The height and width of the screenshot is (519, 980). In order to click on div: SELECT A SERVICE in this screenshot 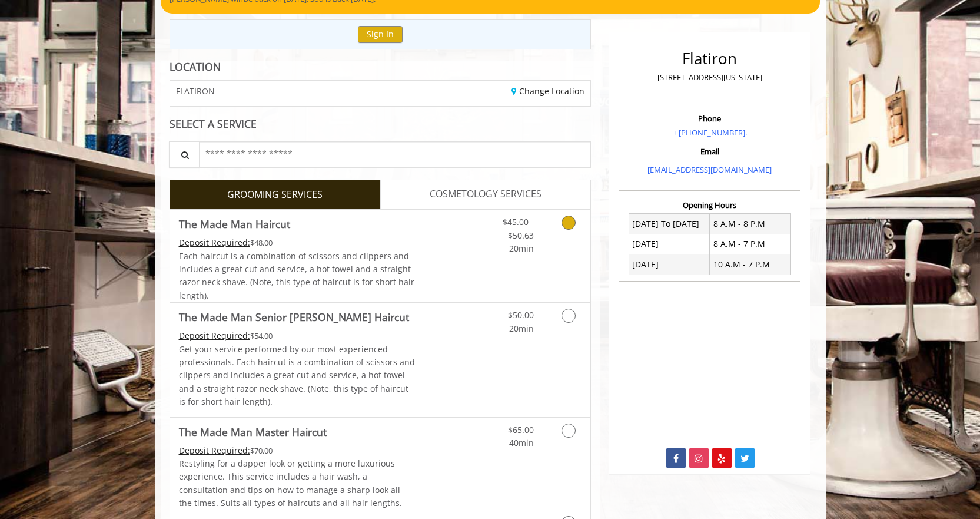, I will do `click(380, 124)`.